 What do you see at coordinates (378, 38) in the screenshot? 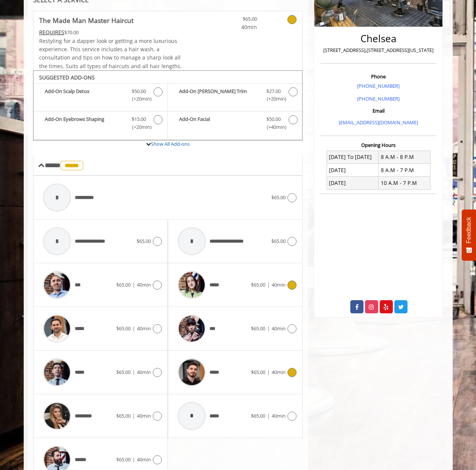
I see `h2: Chelsea` at bounding box center [378, 38].